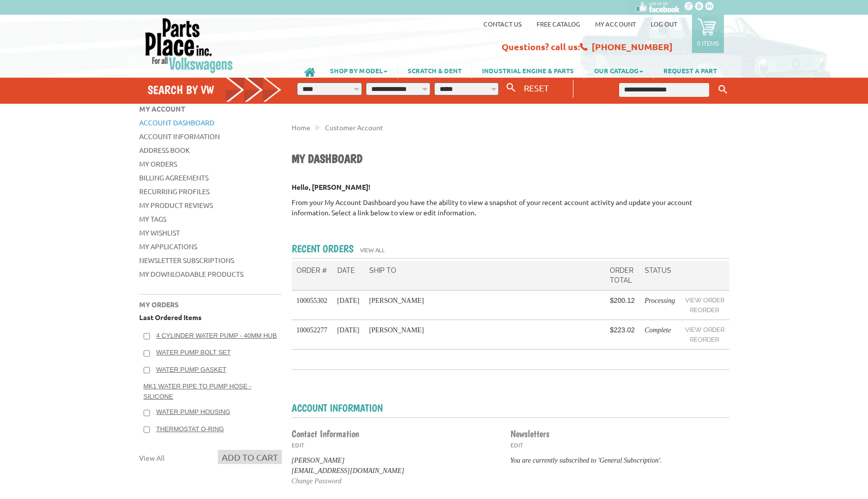  What do you see at coordinates (708, 43) in the screenshot?
I see `p: 0 items` at bounding box center [708, 43].